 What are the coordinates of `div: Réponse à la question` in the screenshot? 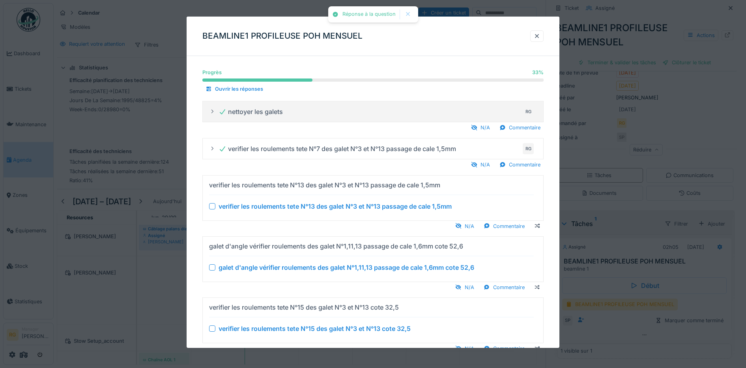 It's located at (369, 14).